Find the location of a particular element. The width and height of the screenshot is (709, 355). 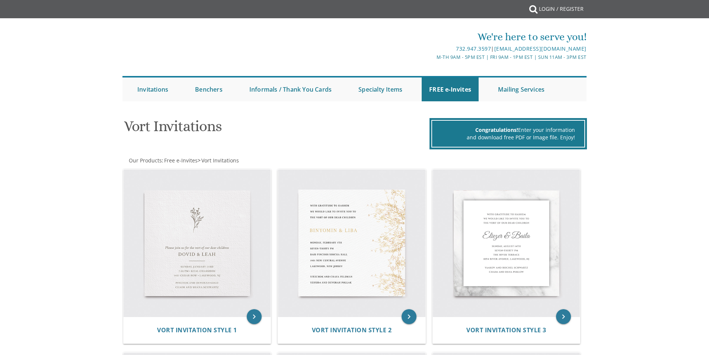

a: Invitations is located at coordinates (153, 89).